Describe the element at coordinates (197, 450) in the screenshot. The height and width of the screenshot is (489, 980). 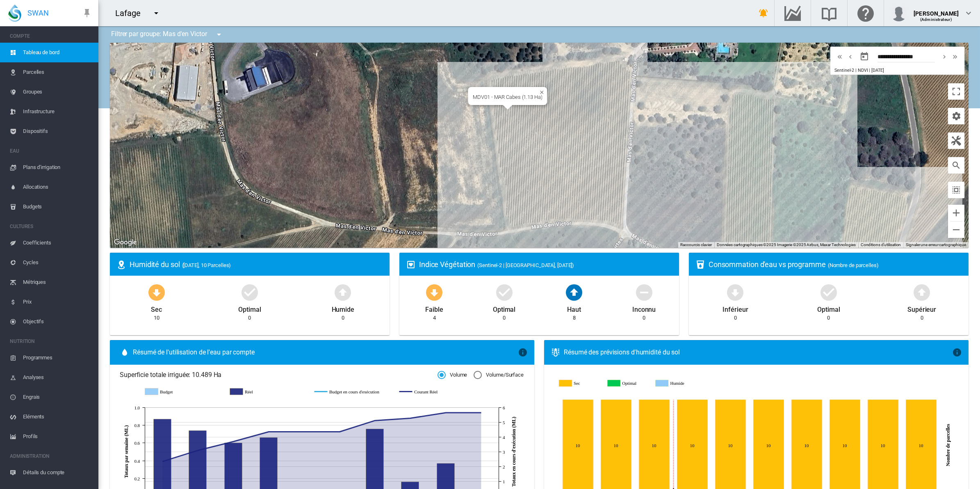
I see `circle: Courant Réel 1 juil. 3.1` at that location.